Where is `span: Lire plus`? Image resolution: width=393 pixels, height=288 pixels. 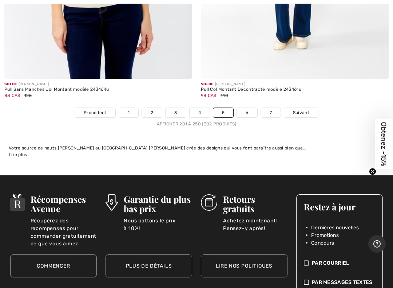
span: Lire plus is located at coordinates (18, 154).